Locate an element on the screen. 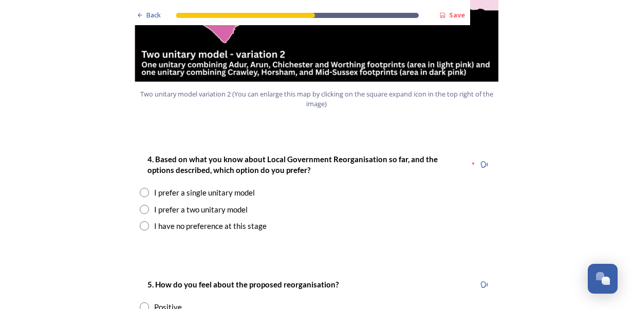 The width and height of the screenshot is (633, 309). span: Two unitary model variation 2 (You can enlarge this map by clicking on the square expand icon in ... is located at coordinates (316, 99).